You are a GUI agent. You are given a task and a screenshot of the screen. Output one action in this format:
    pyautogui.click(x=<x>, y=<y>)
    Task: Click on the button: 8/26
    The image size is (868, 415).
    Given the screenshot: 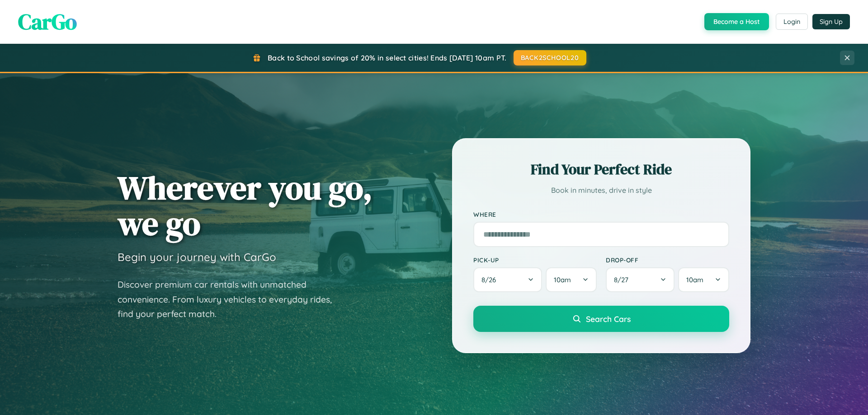 What is the action you would take?
    pyautogui.click(x=508, y=280)
    